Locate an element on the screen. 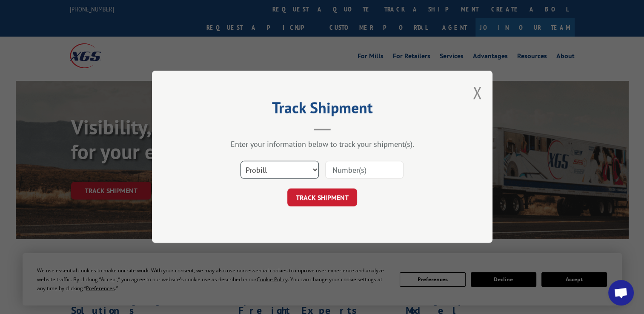 Image resolution: width=644 pixels, height=314 pixels. div: Open chat is located at coordinates (621, 293).